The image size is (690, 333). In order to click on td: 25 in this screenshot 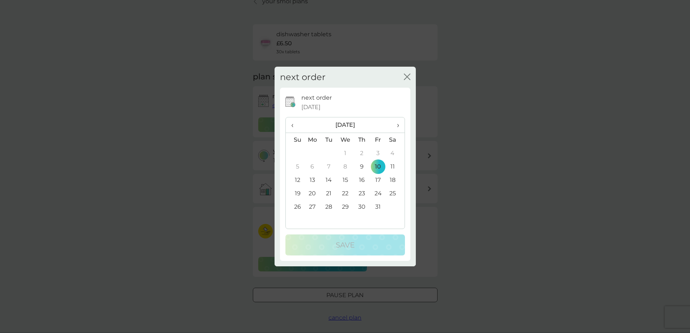, I will do `click(395, 193)`.